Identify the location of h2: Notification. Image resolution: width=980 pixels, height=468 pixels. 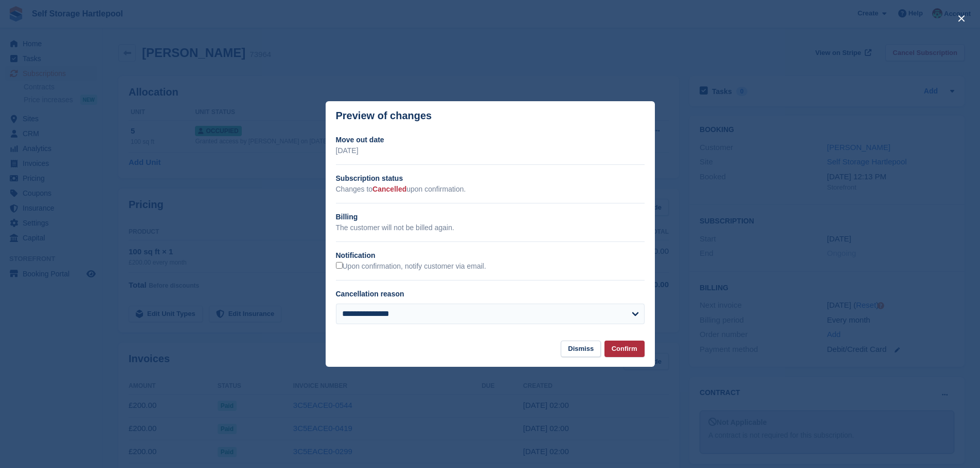
(490, 256).